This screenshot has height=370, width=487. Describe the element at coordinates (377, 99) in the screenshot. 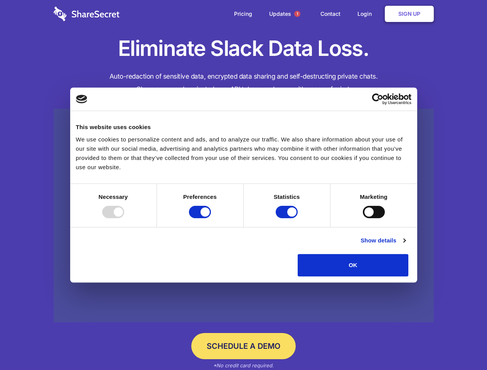

I see `a: Usercentrics Cookiebot - opens in a new window` at that location.